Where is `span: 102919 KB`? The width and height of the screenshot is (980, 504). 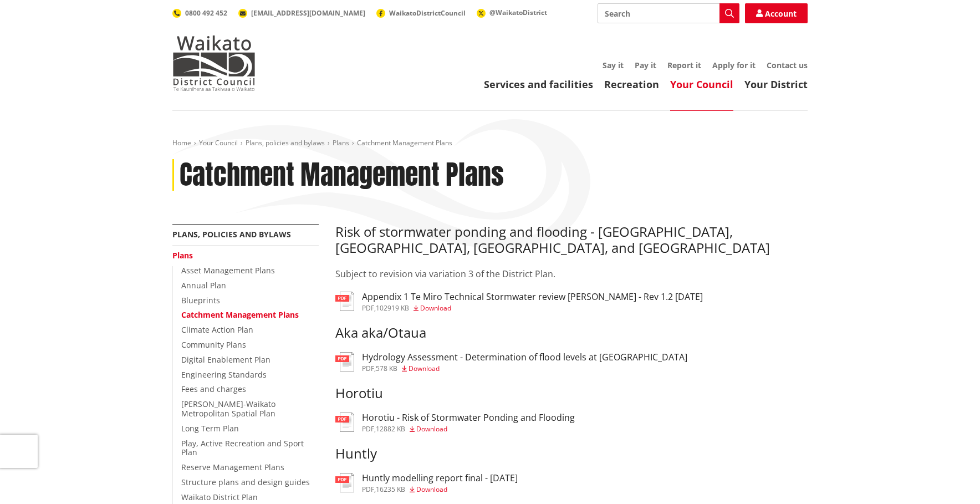 span: 102919 KB is located at coordinates (393, 308).